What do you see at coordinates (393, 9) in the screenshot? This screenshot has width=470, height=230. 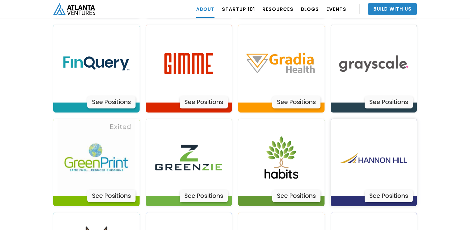 I see `a: Build With Us` at bounding box center [393, 9].